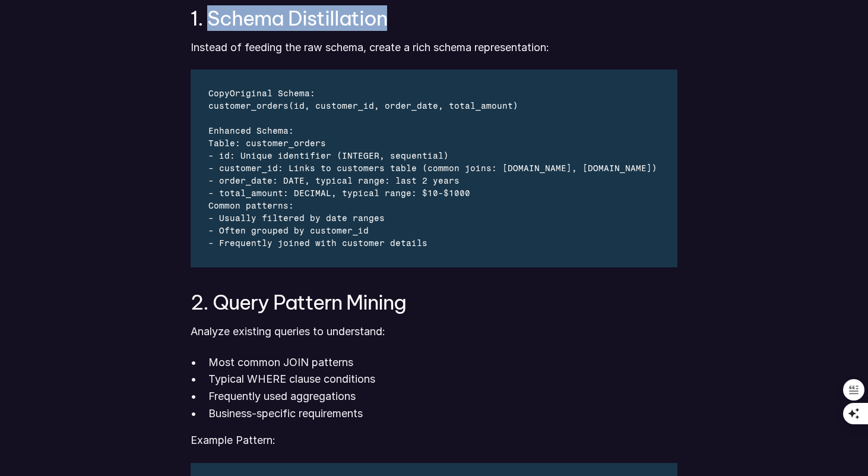 This screenshot has height=476, width=868. I want to click on div: - Frequently joined with customer details, so click(433, 243).